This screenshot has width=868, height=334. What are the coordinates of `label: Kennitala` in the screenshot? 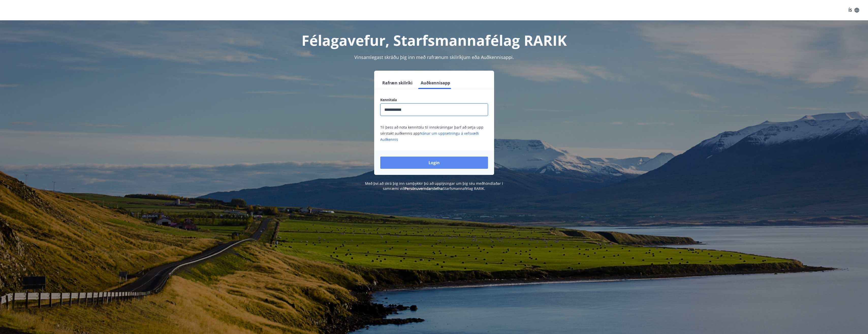 It's located at (434, 100).